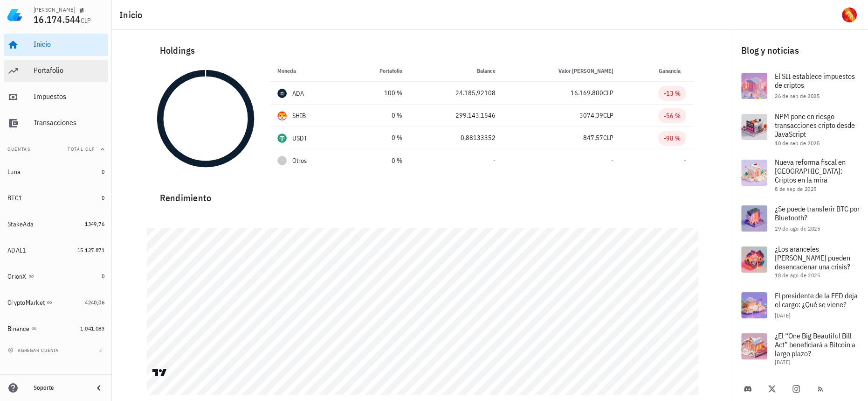 This screenshot has width=868, height=401. Describe the element at coordinates (456, 138) in the screenshot. I see `div: 0,88133352` at that location.